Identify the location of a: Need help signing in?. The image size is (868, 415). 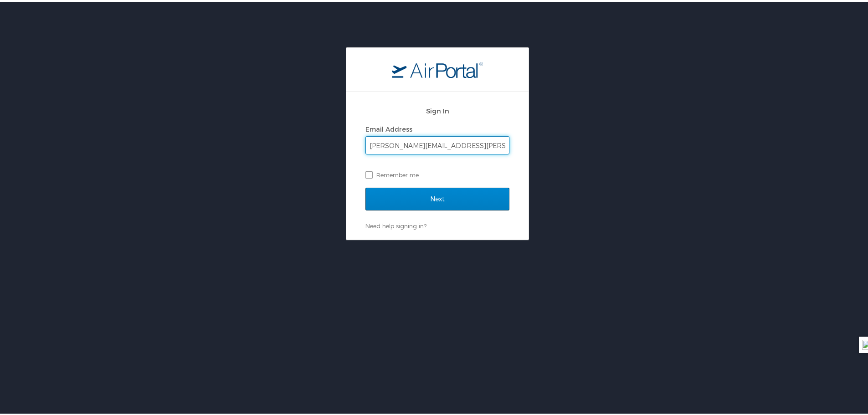
(396, 224).